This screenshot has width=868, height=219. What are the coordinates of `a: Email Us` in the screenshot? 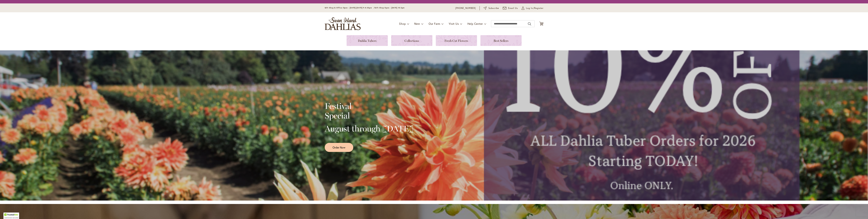 It's located at (510, 8).